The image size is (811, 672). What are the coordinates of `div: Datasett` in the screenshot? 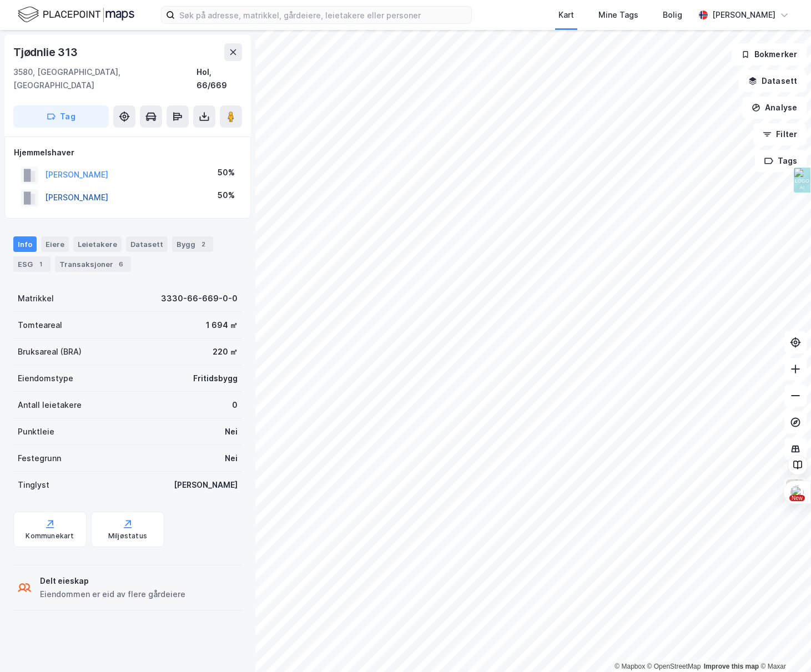 It's located at (147, 244).